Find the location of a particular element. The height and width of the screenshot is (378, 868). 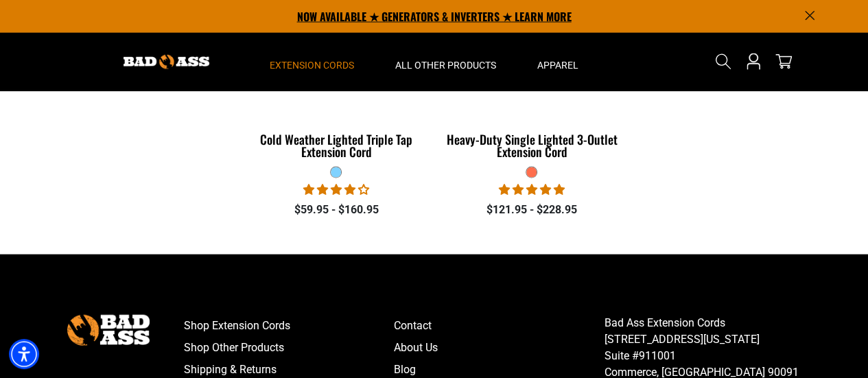

a: About Us is located at coordinates (499, 348).